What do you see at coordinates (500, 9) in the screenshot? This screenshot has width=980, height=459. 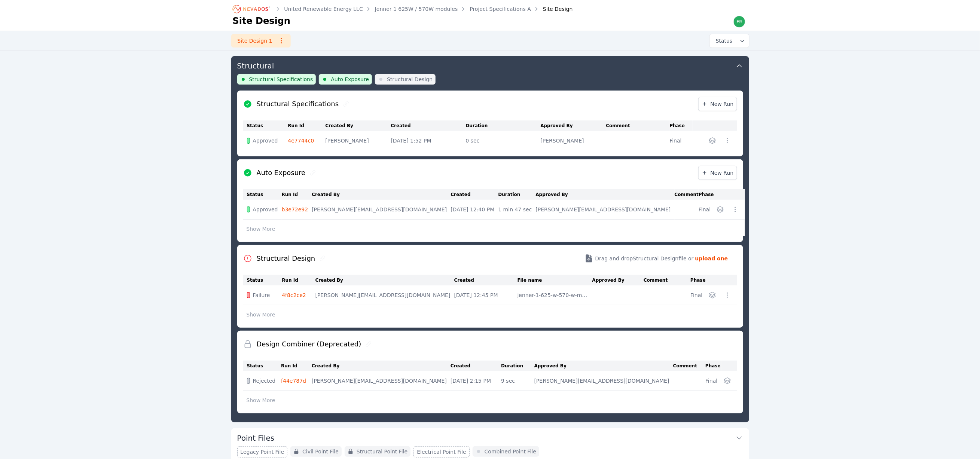 I see `a: Project Specifications A` at bounding box center [500, 9].